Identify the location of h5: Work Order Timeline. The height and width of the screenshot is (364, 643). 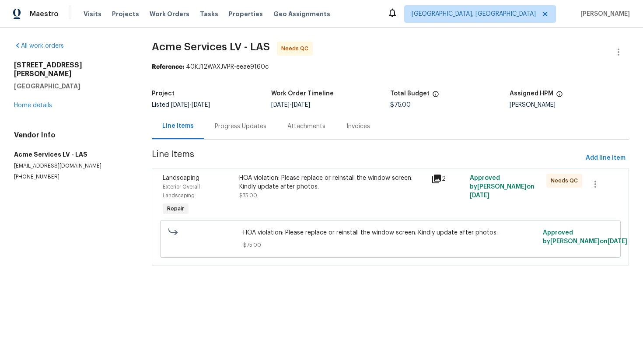
(303, 93).